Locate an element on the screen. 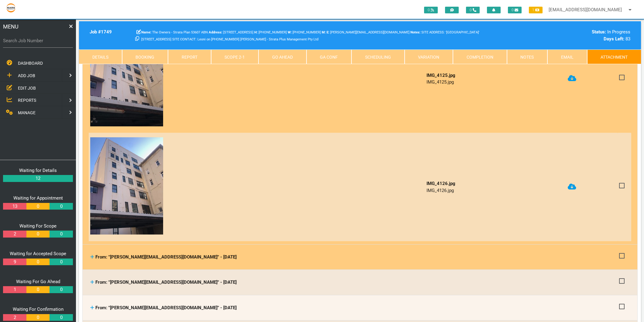  b: Days Left: is located at coordinates (614, 39).